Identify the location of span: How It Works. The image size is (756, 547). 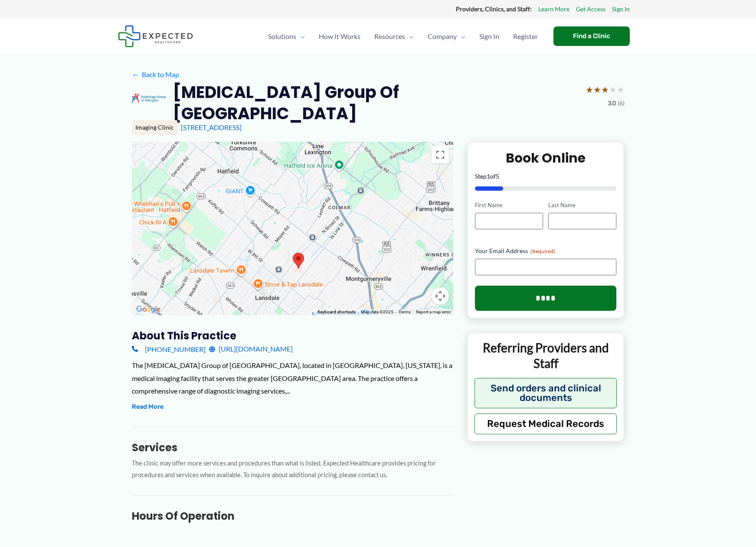
(339, 36).